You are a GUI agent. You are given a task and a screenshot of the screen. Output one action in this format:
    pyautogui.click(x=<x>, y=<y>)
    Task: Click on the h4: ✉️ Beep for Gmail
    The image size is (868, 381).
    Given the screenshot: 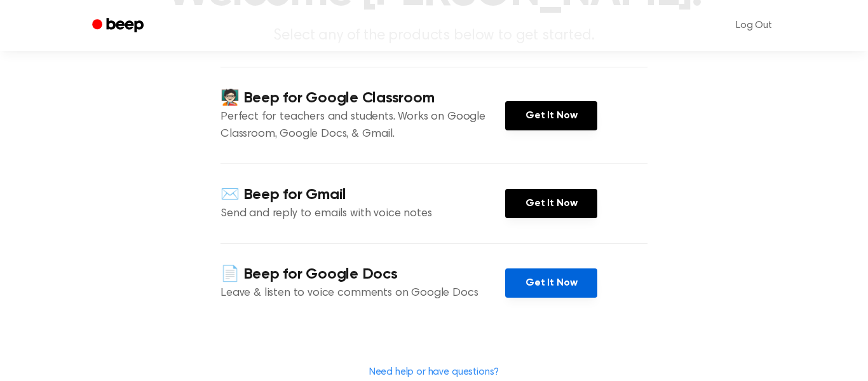 What is the action you would take?
    pyautogui.click(x=363, y=195)
    